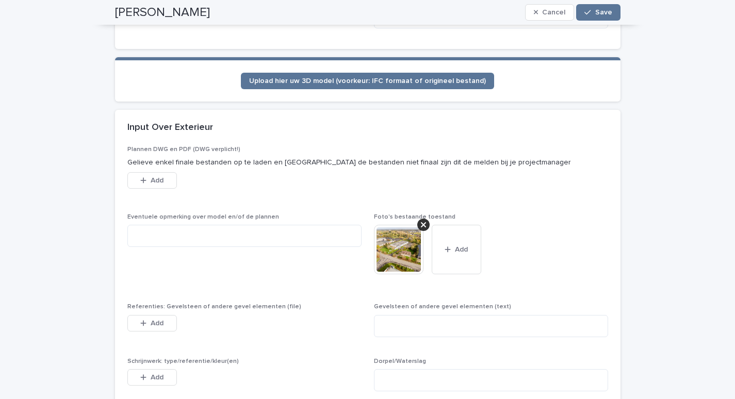 The image size is (735, 399). What do you see at coordinates (170, 128) in the screenshot?
I see `h2: Input Over Exterieur` at bounding box center [170, 128].